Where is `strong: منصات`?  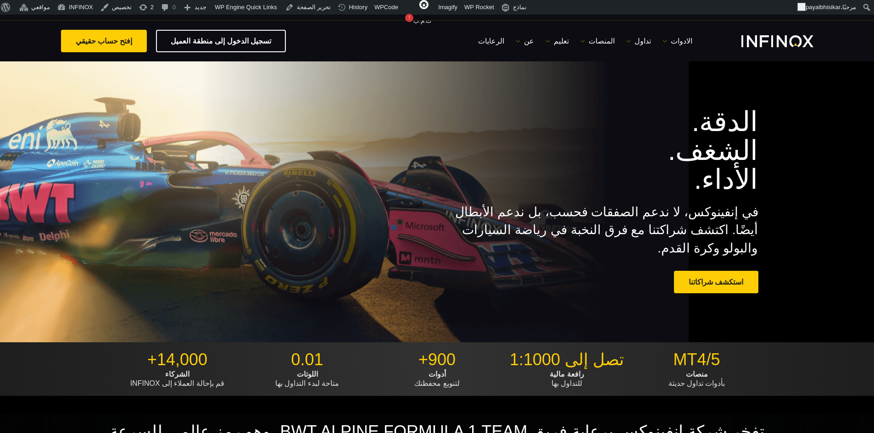
strong: منصات is located at coordinates (697, 374).